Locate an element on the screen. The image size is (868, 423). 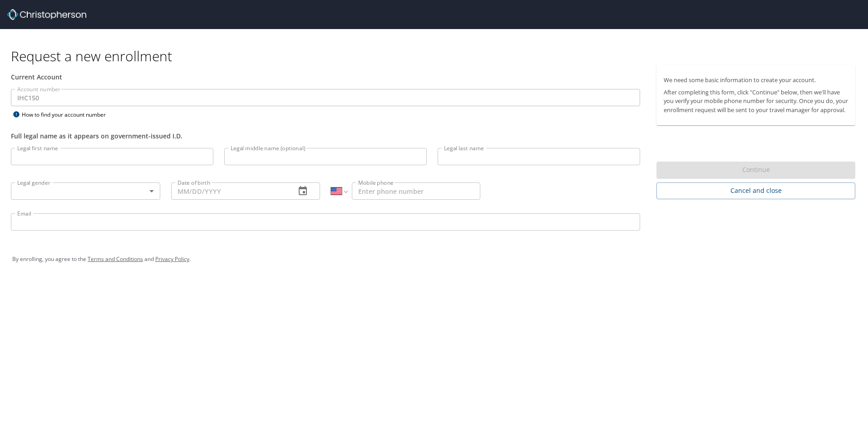
div: How to find your account number is located at coordinates (68, 114).